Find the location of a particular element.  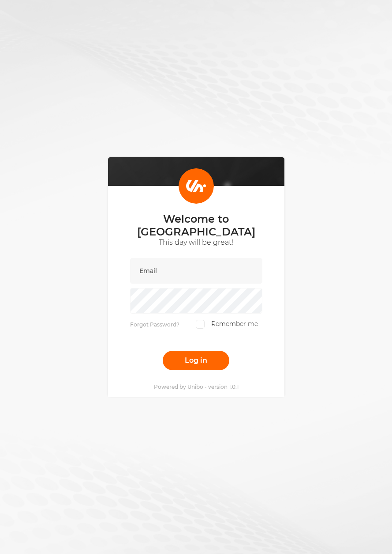

p: This day will be great! is located at coordinates (196, 242).